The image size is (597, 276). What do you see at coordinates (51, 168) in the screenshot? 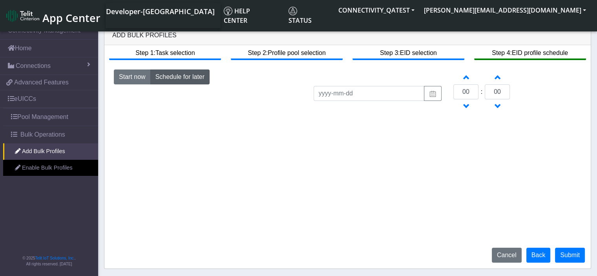
I see `a: Enable Bulk Profiles` at bounding box center [51, 168].